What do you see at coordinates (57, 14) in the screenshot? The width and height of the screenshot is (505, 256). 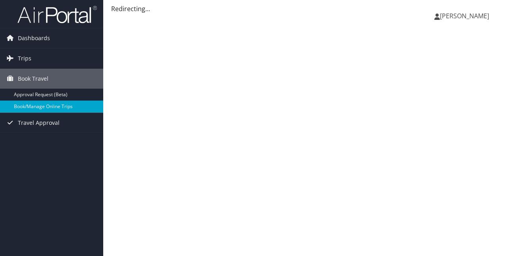 I see `img: airportal-logo.png` at bounding box center [57, 14].